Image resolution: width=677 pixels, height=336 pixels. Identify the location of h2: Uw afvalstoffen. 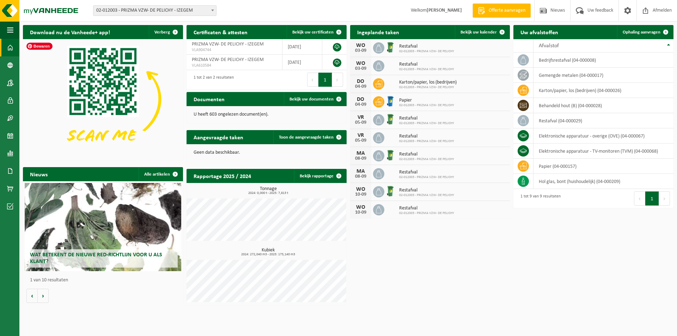
(539, 32).